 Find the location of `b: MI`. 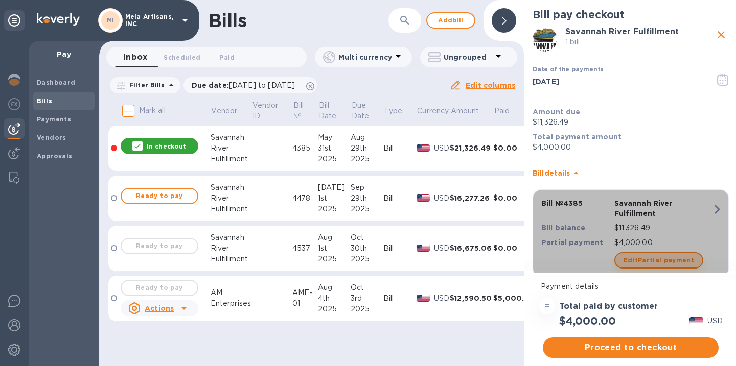

b: MI is located at coordinates (110, 20).